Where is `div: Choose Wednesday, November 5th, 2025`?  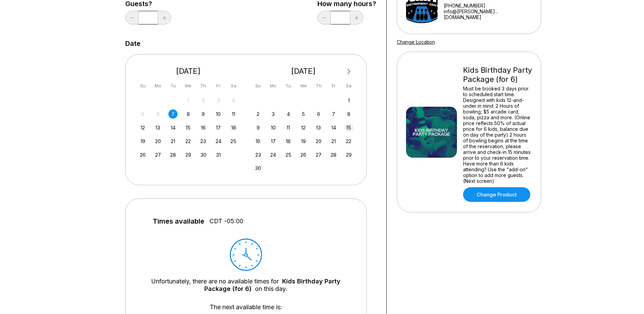 div: Choose Wednesday, November 5th, 2025 is located at coordinates (303, 114).